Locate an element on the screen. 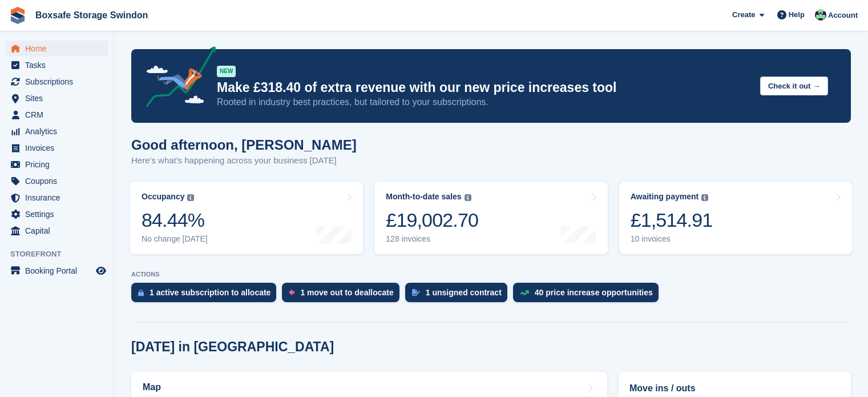 Image resolution: width=868 pixels, height=397 pixels. div: 10 invoices is located at coordinates (671, 239).